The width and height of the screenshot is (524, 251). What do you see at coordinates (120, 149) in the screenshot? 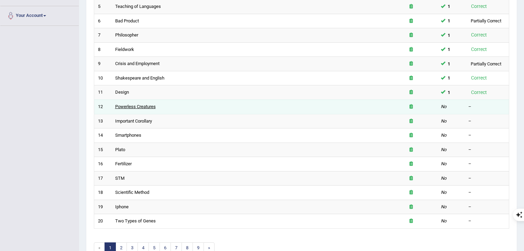
I see `a: Plato` at bounding box center [120, 149].